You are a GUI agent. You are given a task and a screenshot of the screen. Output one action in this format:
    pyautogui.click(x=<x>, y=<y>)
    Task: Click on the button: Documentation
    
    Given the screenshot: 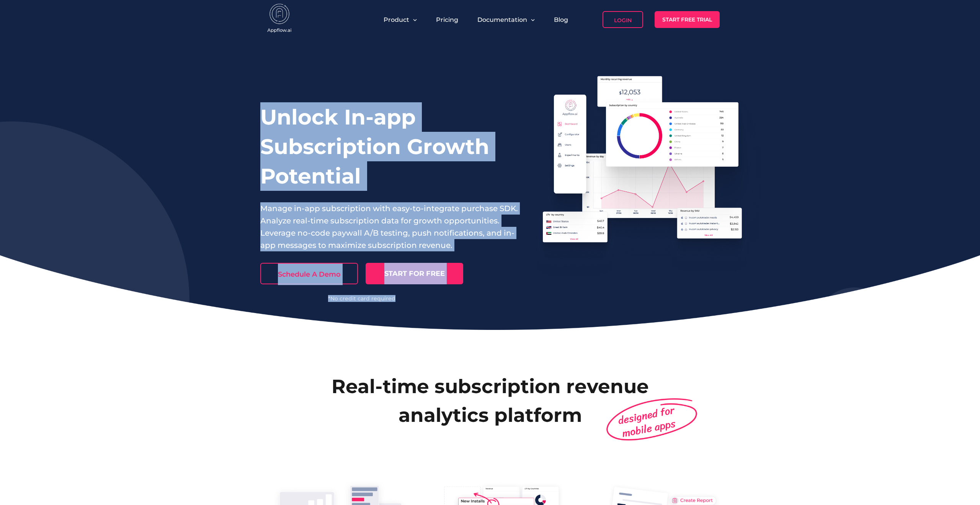 What is the action you would take?
    pyautogui.click(x=506, y=20)
    